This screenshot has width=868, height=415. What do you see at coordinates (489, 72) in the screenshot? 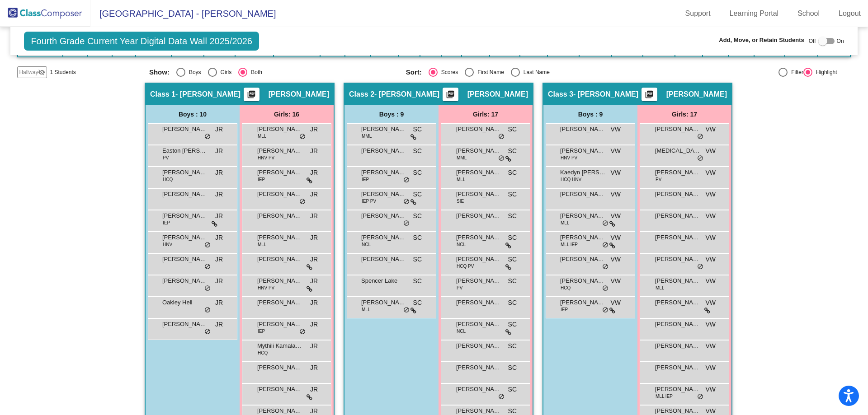
I see `div: First Name` at bounding box center [489, 72].